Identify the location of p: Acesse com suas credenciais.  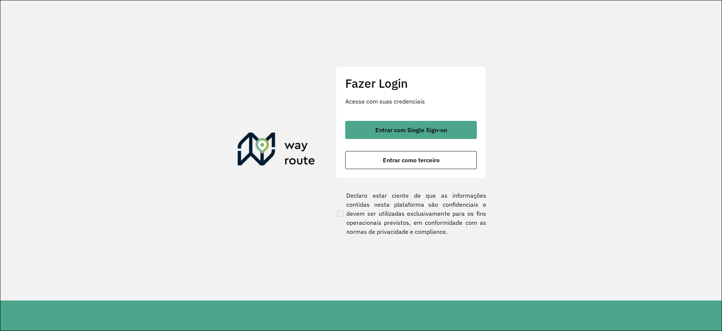
(411, 101).